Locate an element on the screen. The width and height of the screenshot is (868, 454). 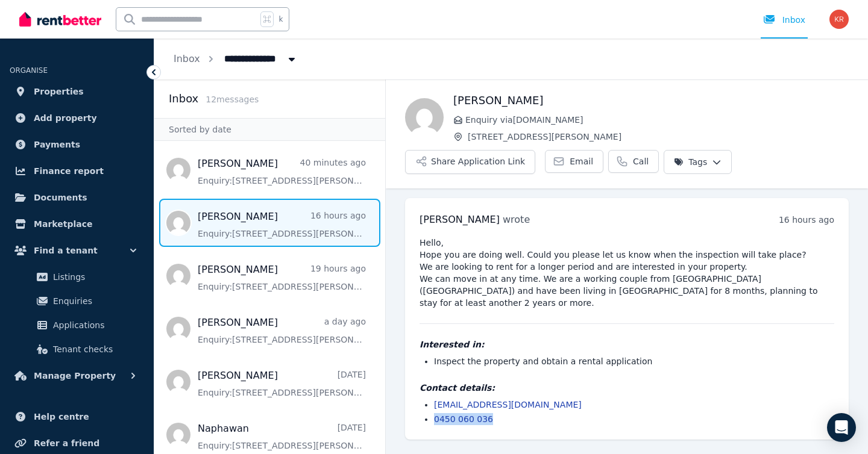
span: Properties is located at coordinates (58, 92).